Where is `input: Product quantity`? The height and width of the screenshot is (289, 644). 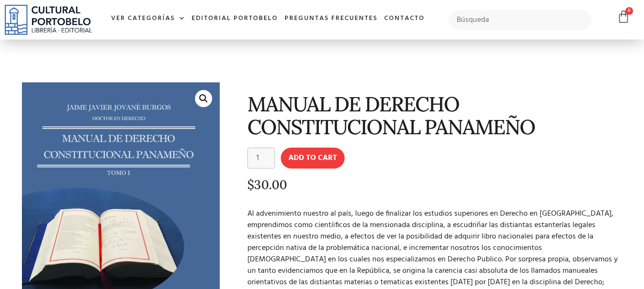 input: Product quantity is located at coordinates (261, 158).